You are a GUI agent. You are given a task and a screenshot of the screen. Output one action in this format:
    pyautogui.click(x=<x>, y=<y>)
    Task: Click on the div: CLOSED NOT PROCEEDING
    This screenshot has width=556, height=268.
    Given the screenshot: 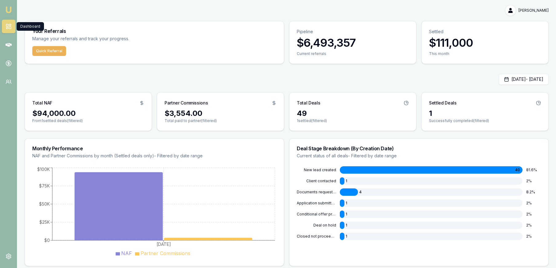 What is the action you would take?
    pyautogui.click(x=317, y=237)
    